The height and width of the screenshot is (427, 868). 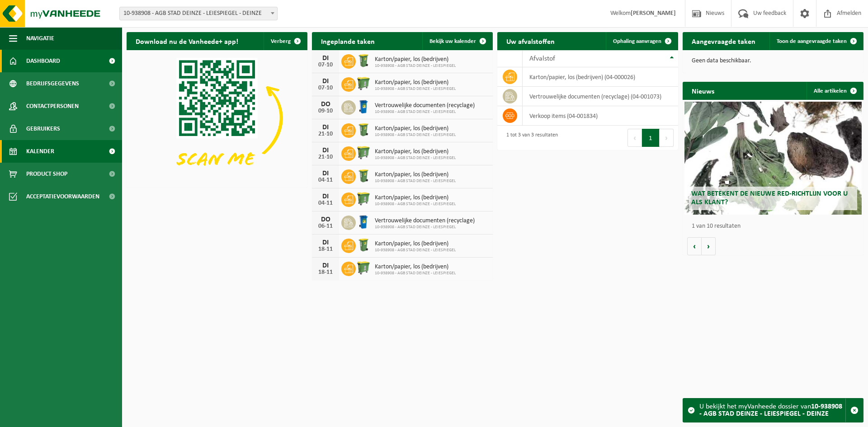 I want to click on a: Toon de aangevraagde taken, so click(x=816, y=41).